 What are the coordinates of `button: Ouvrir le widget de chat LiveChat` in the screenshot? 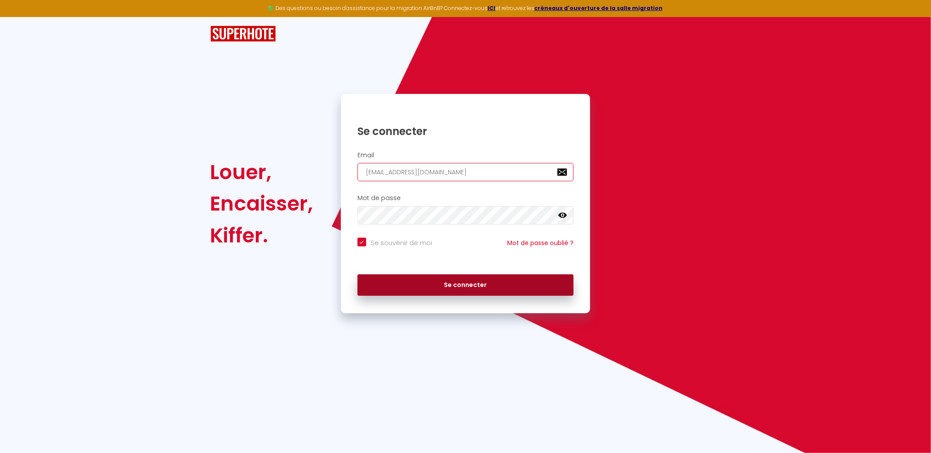 It's located at (20, 17).